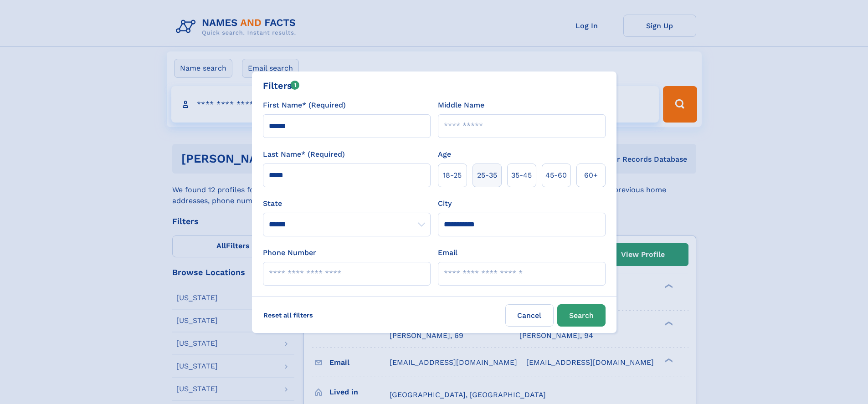 Image resolution: width=868 pixels, height=404 pixels. Describe the element at coordinates (347, 204) in the screenshot. I see `label: State` at that location.